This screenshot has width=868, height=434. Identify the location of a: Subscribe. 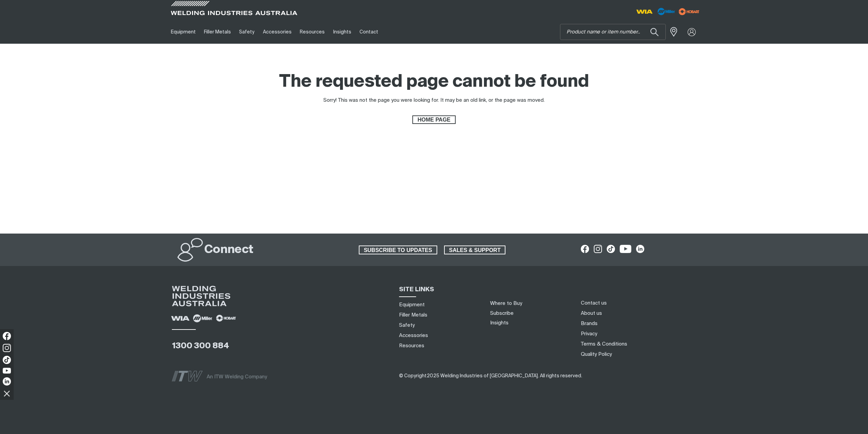
(502, 313).